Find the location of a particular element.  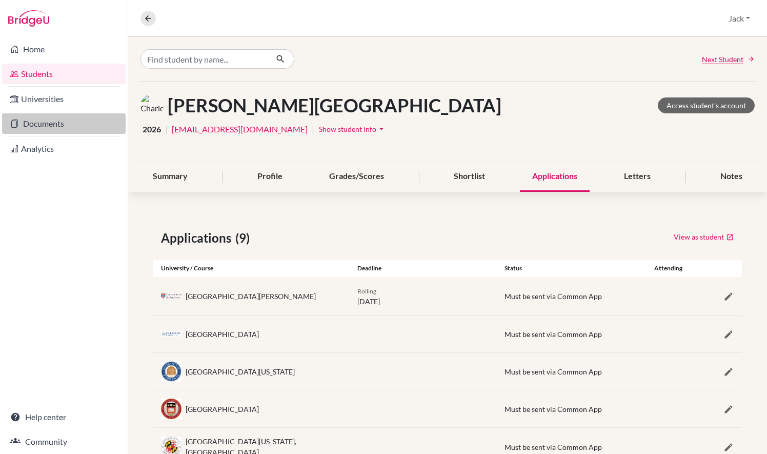

a: Next Student is located at coordinates (728, 59).